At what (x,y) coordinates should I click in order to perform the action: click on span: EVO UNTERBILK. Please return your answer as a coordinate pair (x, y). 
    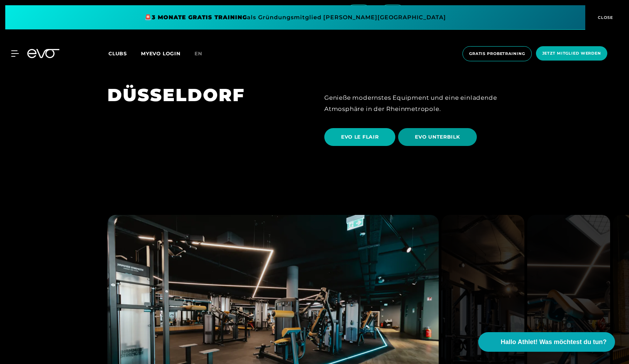
    Looking at the image, I should click on (437, 136).